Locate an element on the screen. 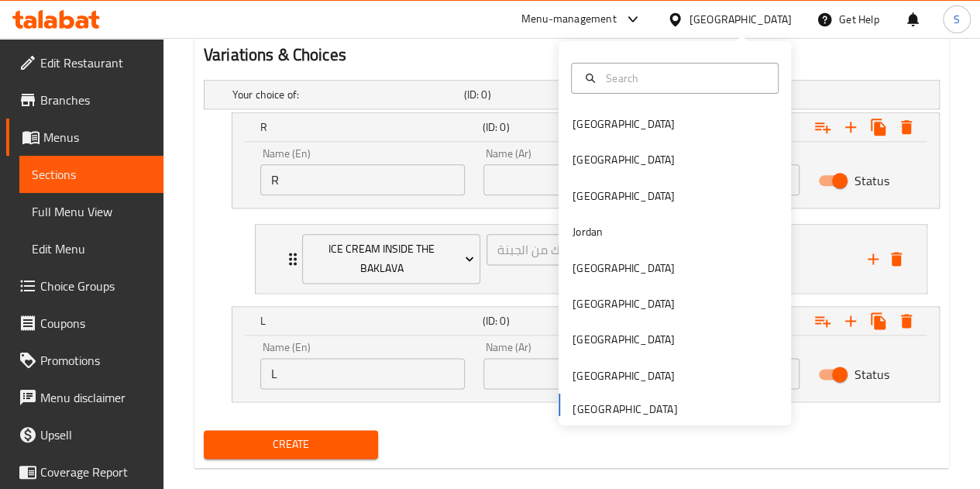 This screenshot has width=980, height=489. div: Menu-management is located at coordinates (569, 20).